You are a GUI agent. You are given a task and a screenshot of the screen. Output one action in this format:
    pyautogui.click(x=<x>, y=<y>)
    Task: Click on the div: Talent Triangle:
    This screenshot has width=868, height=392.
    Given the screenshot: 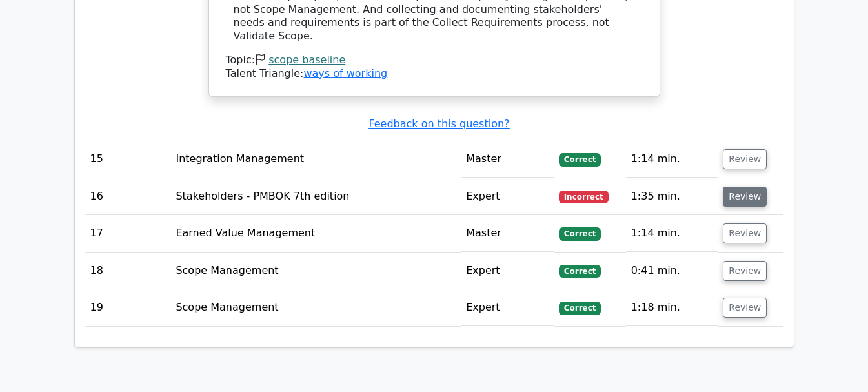 What is the action you would take?
    pyautogui.click(x=435, y=67)
    